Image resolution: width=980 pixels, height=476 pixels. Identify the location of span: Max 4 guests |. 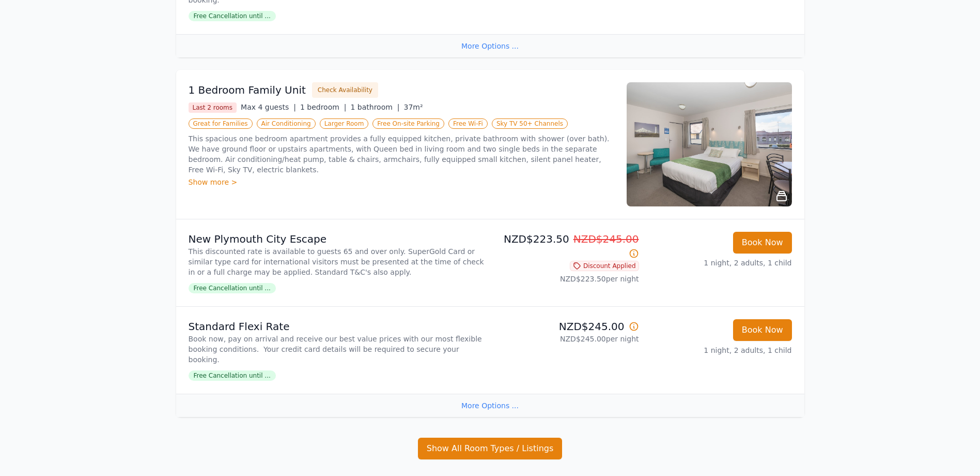
(268, 107).